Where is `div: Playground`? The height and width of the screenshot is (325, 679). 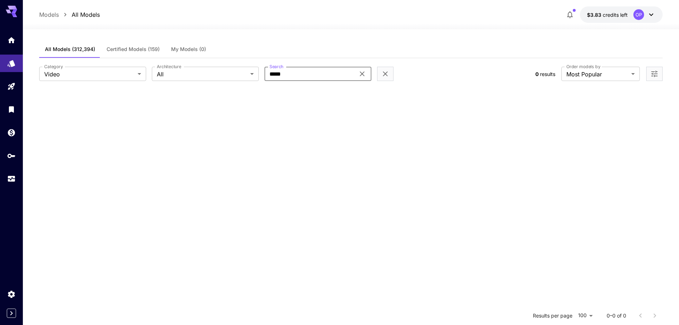 div: Playground is located at coordinates (11, 86).